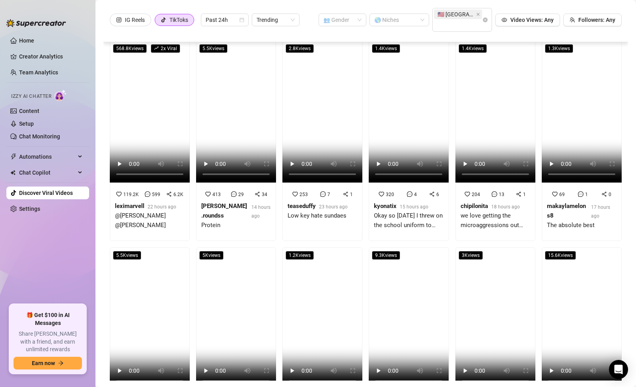 The image size is (636, 387). I want to click on span: 7, so click(329, 195).